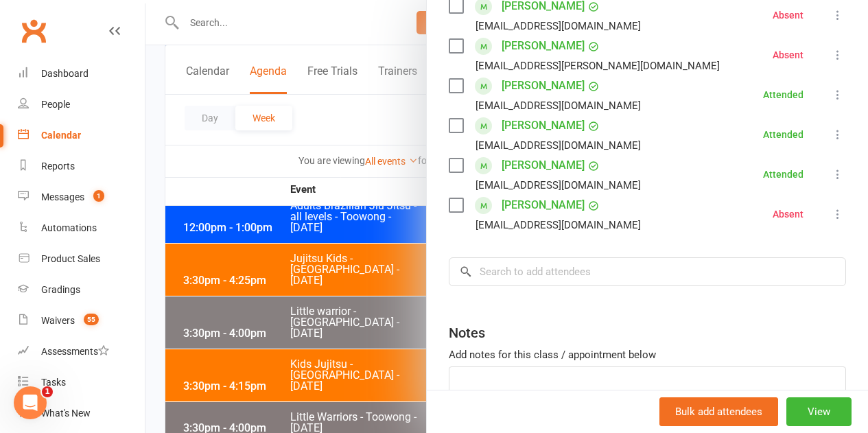 The height and width of the screenshot is (433, 868). I want to click on a: Product Sales, so click(81, 259).